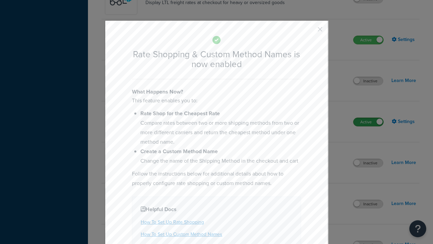  Describe the element at coordinates (216, 209) in the screenshot. I see `h4: Helpful Docs` at that location.